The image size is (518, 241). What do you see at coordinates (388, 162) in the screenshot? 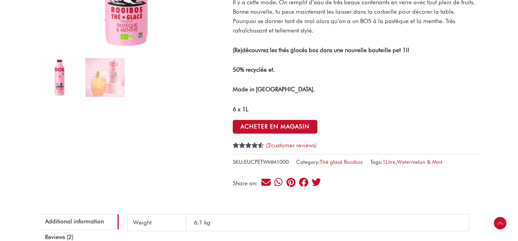
I see `a: 1Litre` at bounding box center [388, 162].